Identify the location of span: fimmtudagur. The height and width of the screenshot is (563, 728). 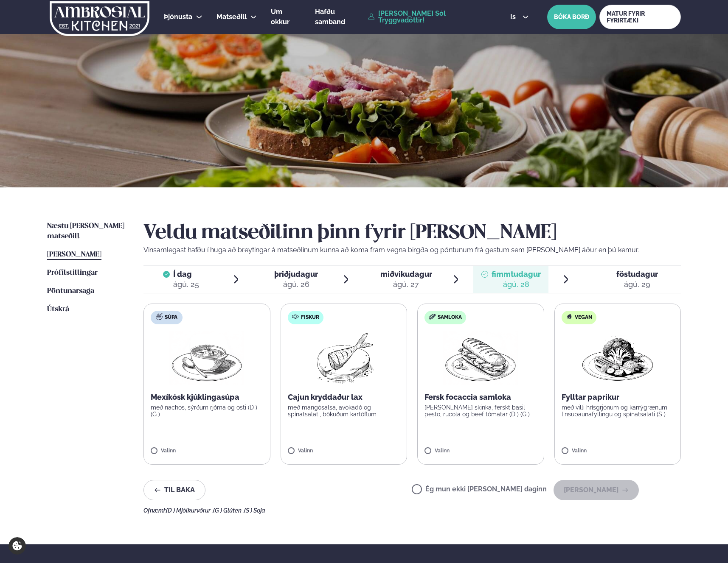
(516, 274).